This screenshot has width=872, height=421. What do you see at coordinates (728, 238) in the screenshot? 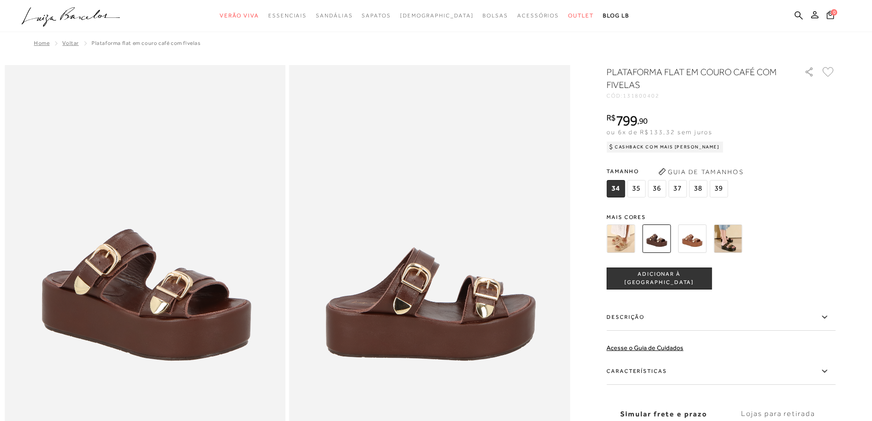
I see `img: PLATAFORMA FLAT EM COURO PRETO COM FIVELAS` at bounding box center [728, 238].